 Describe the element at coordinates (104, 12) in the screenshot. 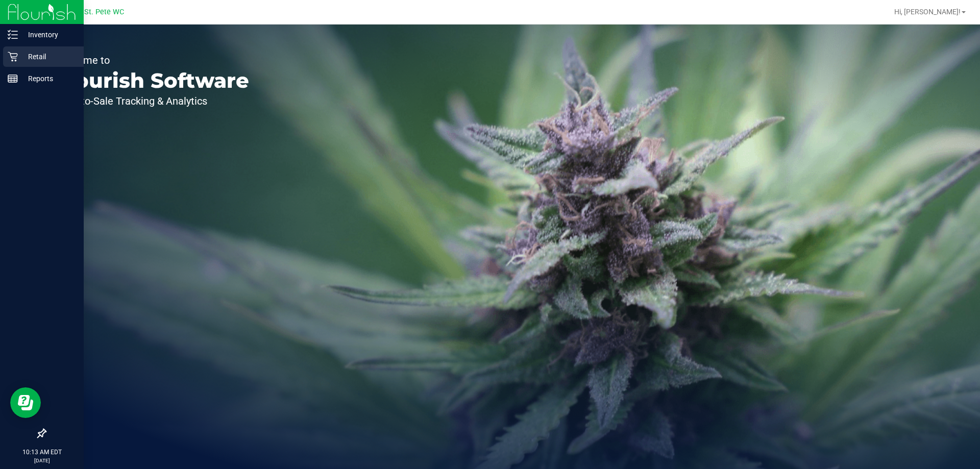

I see `span: St. Pete WC` at that location.